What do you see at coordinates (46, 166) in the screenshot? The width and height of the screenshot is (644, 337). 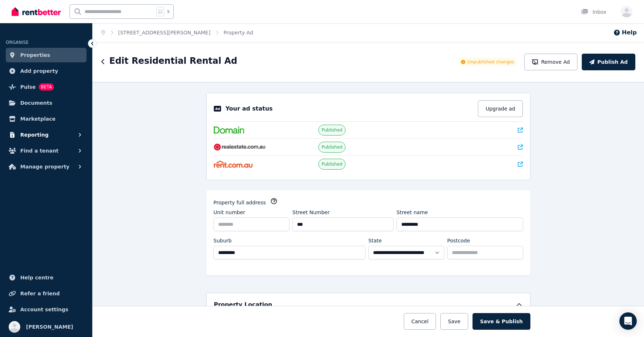 I see `button: Manage property` at bounding box center [46, 166].